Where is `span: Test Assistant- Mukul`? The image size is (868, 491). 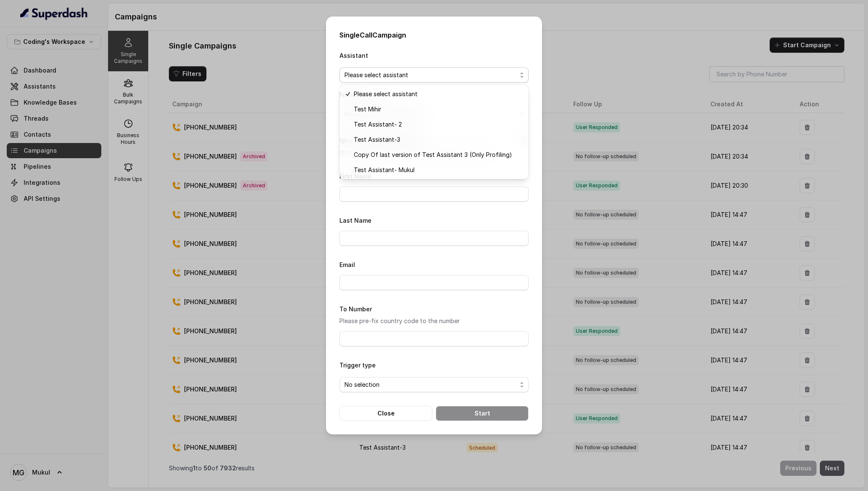 span: Test Assistant- Mukul is located at coordinates (438, 170).